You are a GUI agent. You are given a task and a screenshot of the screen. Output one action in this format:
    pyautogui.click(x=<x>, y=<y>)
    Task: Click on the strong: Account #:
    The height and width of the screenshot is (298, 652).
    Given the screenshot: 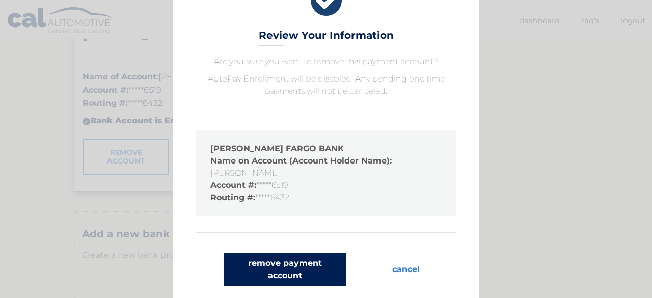 What is the action you would take?
    pyautogui.click(x=233, y=185)
    